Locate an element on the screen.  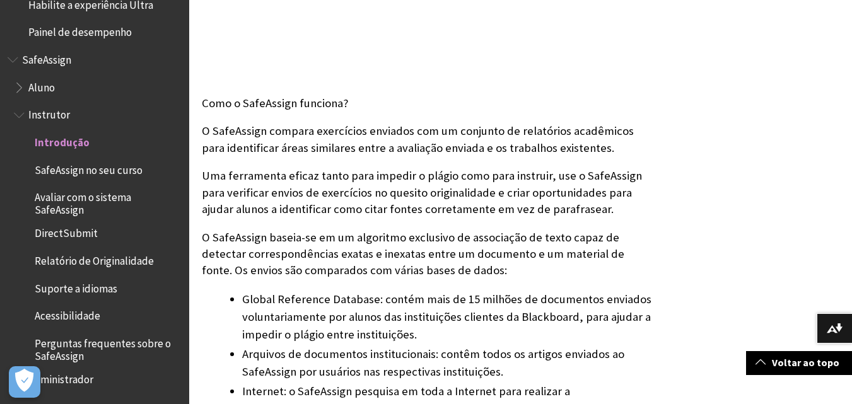
span: Aluno is located at coordinates (42, 85).